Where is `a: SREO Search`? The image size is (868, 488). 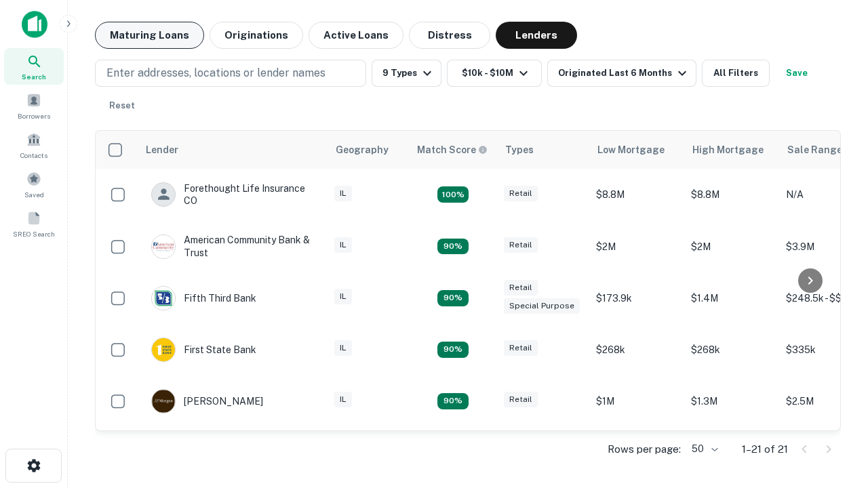 a: SREO Search is located at coordinates (34, 224).